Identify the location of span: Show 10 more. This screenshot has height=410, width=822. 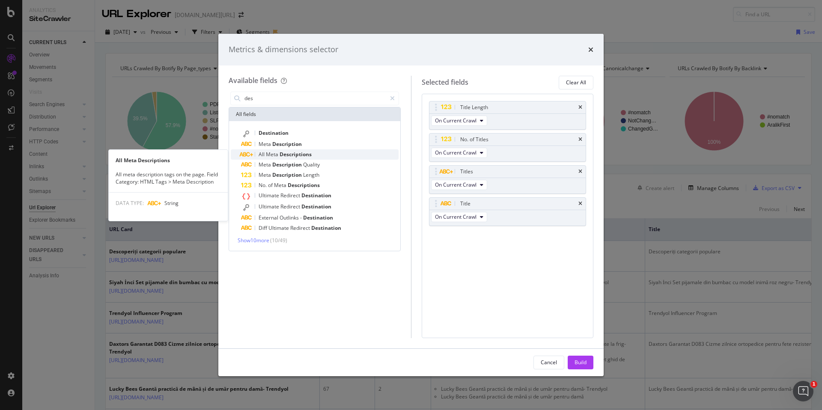
(253, 240).